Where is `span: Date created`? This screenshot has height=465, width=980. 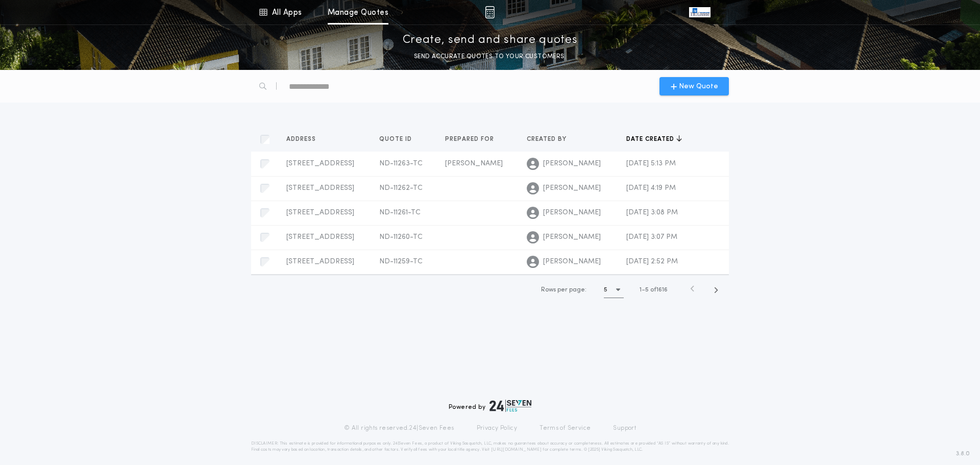
span: Date created is located at coordinates (651, 139).